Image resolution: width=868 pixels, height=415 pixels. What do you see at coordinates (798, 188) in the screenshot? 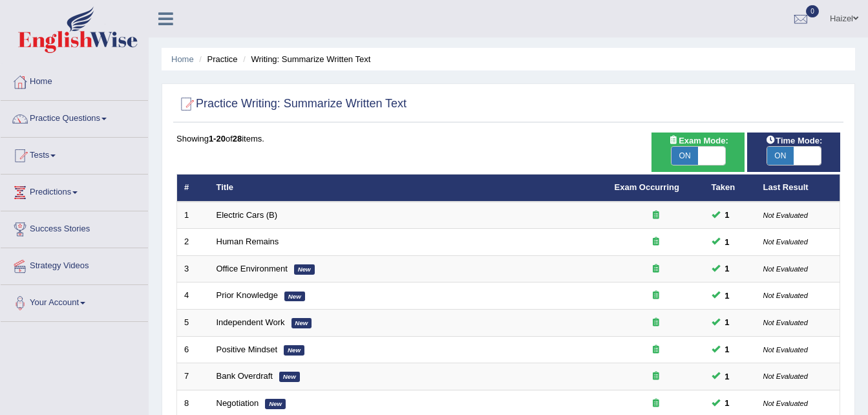
I see `th: Last Result` at bounding box center [798, 188].